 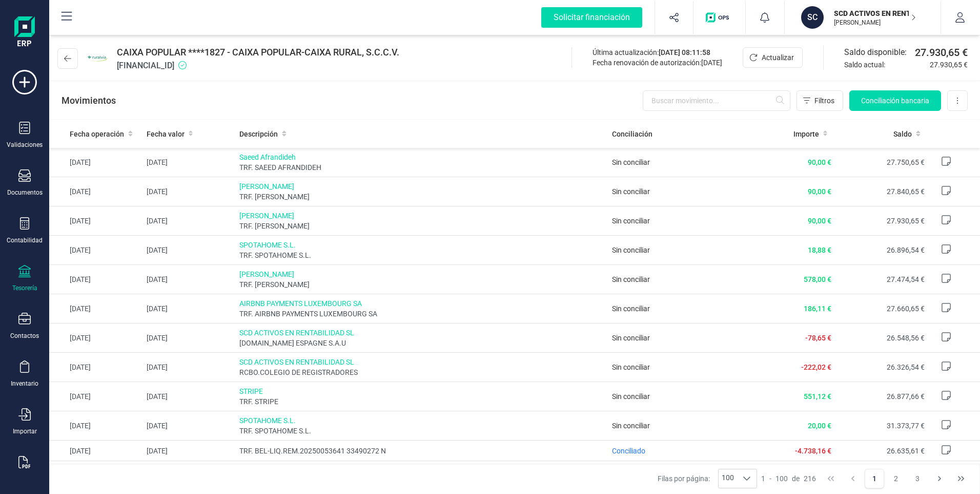 I want to click on td: 26.896,54 €, so click(x=882, y=250).